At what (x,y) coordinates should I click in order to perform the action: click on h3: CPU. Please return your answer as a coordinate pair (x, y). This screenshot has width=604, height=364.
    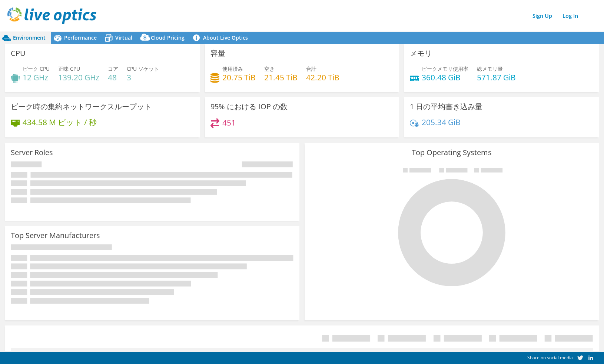
    Looking at the image, I should click on (18, 53).